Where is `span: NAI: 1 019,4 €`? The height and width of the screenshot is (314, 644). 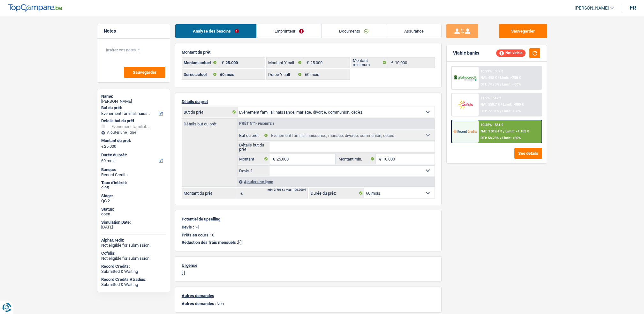
span: NAI: 1 019,4 € is located at coordinates (491, 131).